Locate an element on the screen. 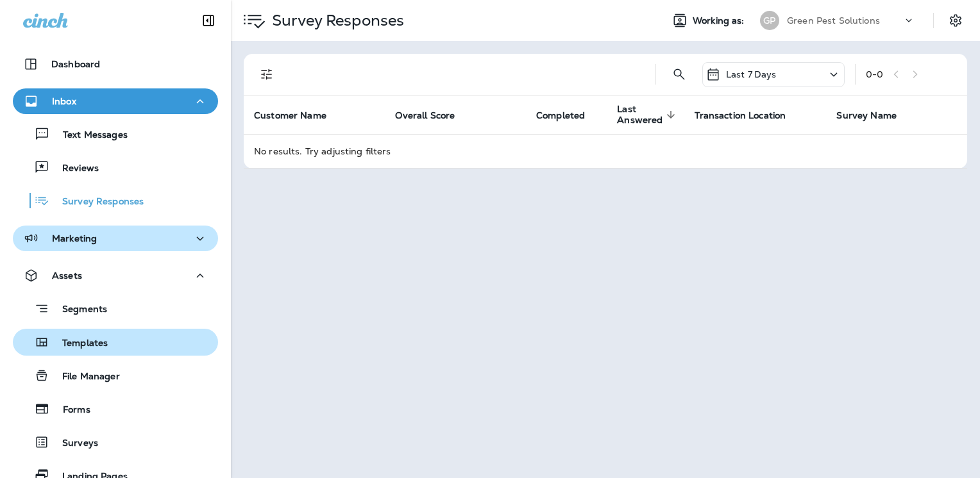  p: Reviews is located at coordinates (74, 169).